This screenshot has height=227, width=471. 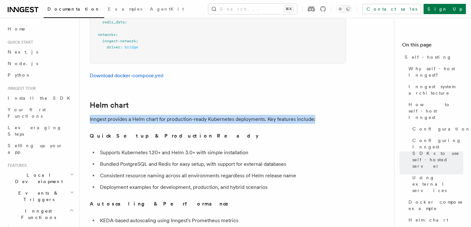 What do you see at coordinates (125, 10) in the screenshot?
I see `a: Examples` at bounding box center [125, 10].